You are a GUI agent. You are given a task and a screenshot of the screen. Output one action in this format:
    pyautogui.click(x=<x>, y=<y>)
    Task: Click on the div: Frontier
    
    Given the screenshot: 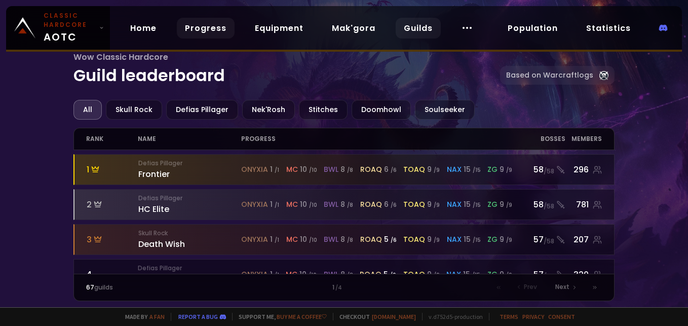 What is the action you would take?
    pyautogui.click(x=189, y=169)
    